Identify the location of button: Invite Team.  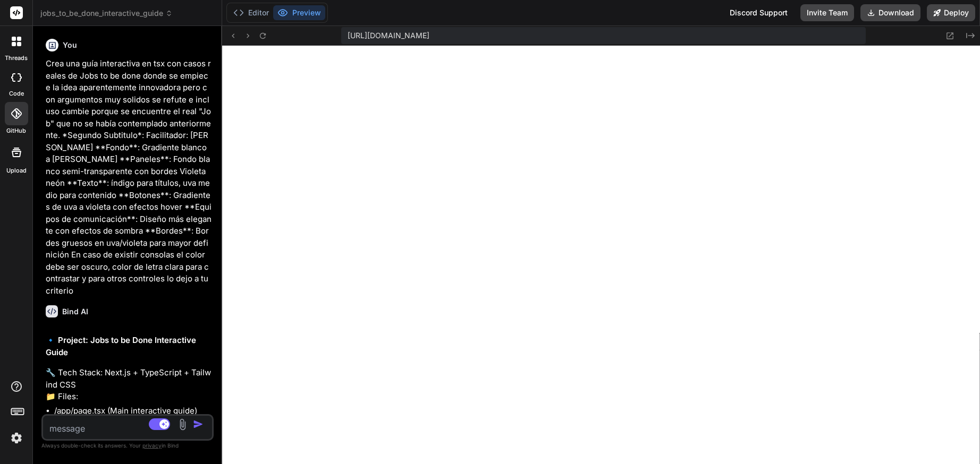
(827, 13).